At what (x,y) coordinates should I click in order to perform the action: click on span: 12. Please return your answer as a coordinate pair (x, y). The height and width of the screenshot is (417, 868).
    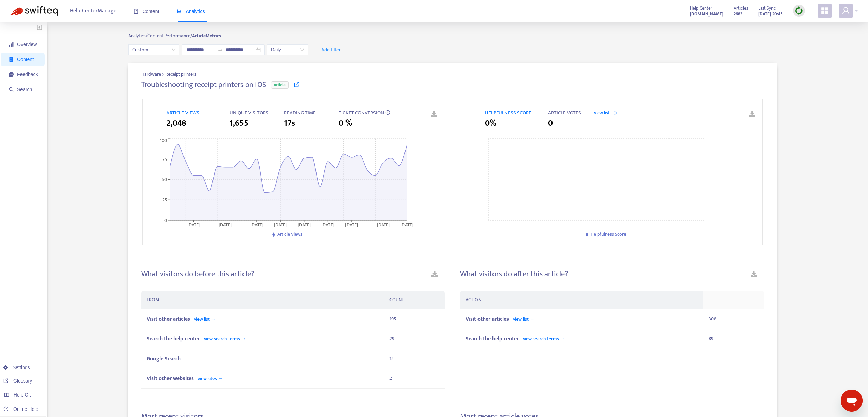
    Looking at the image, I should click on (392, 358).